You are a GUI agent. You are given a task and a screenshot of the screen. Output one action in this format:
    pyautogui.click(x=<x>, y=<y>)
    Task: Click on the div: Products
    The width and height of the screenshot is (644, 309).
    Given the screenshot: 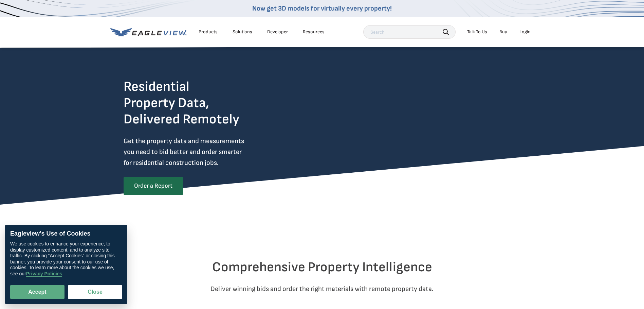 What is the action you would take?
    pyautogui.click(x=208, y=32)
    